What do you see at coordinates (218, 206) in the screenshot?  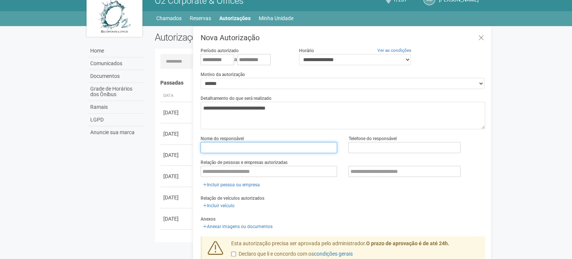 I see `a: Incluir veículo` at bounding box center [218, 206].